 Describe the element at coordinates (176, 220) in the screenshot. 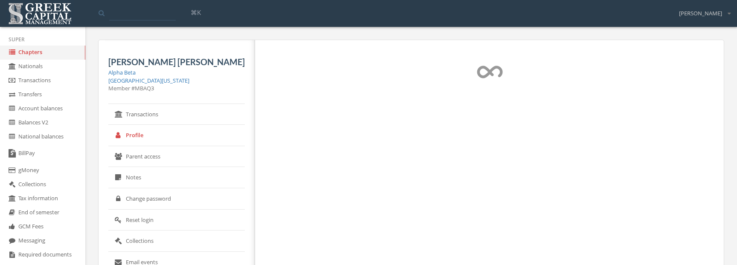

I see `a: Reset login` at that location.